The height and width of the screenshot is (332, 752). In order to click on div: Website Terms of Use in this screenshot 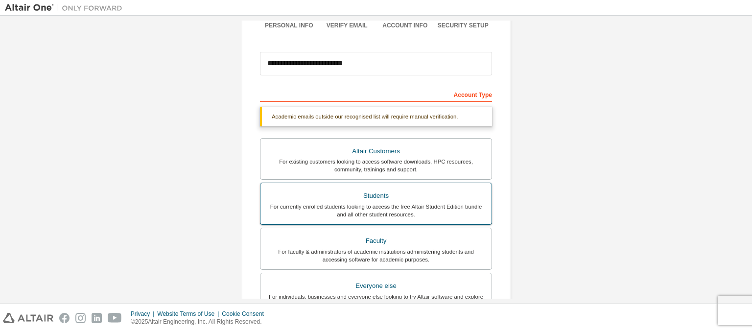, I will do `click(190, 314)`.